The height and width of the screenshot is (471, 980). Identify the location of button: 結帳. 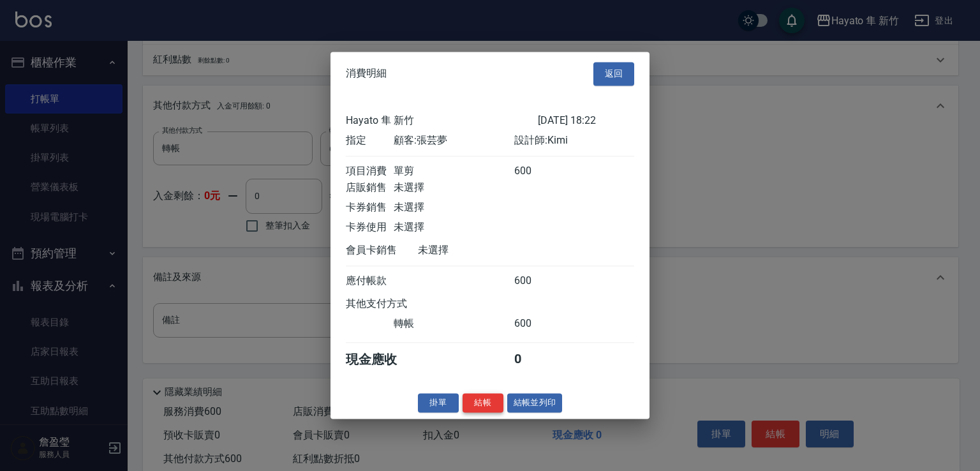
(483, 402).